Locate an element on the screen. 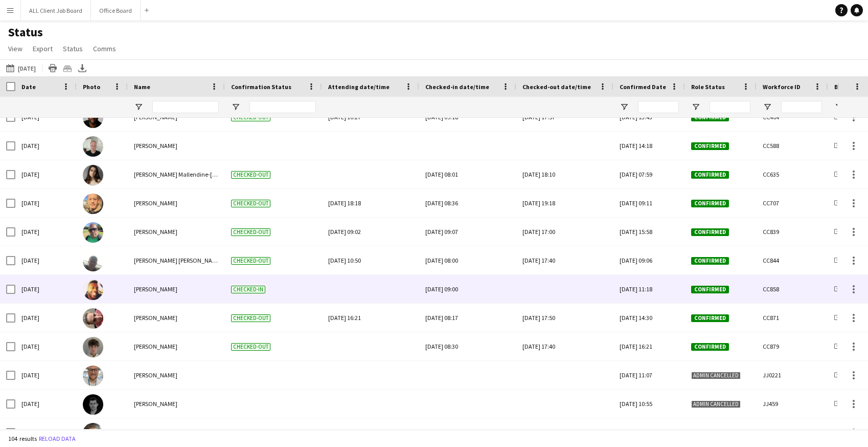  div: JJ459 is located at coordinates (793, 403).